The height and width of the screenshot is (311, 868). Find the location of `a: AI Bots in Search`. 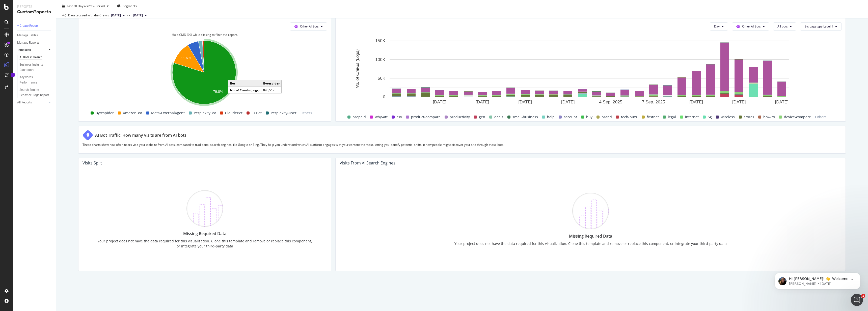

a: AI Bots in Search is located at coordinates (36, 57).